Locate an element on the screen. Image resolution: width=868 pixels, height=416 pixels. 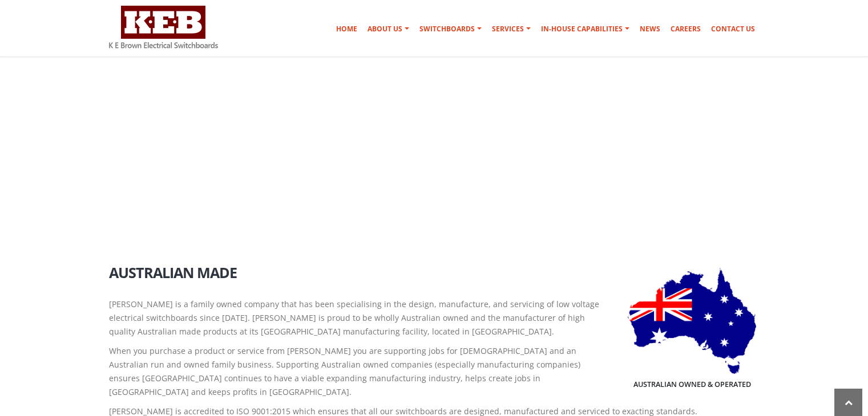
a: Contact Us is located at coordinates (732, 29).